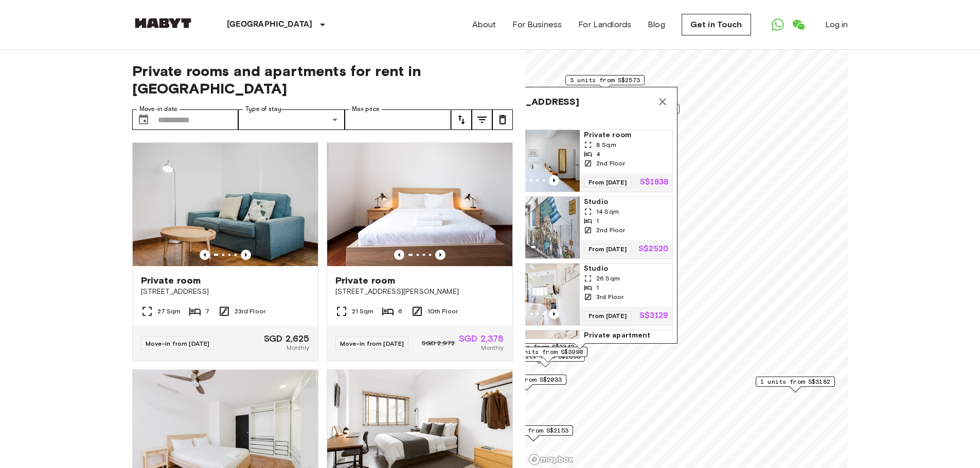 This screenshot has width=980, height=468. I want to click on span: 8 Sqm, so click(606, 145).